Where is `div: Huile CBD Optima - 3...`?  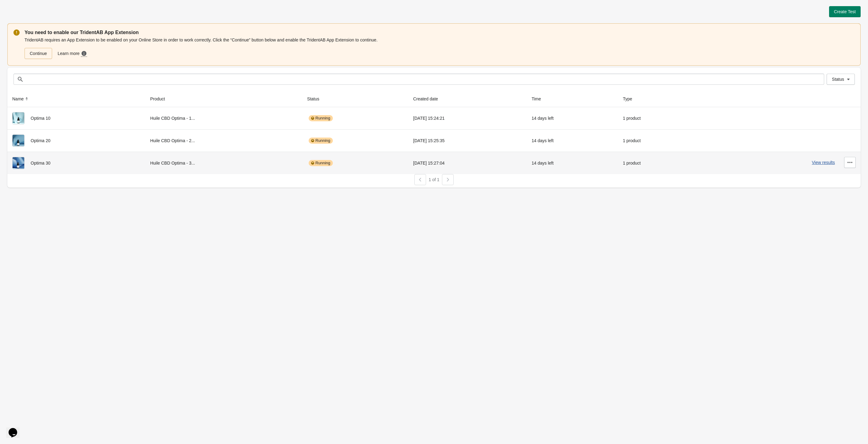
div: Huile CBD Optima - 3... is located at coordinates (224, 163).